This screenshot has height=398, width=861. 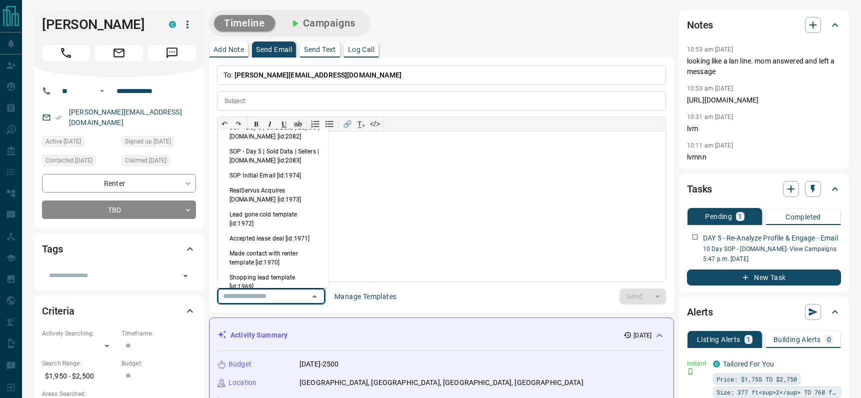 What do you see at coordinates (243, 383) in the screenshot?
I see `p: Location` at bounding box center [243, 383].